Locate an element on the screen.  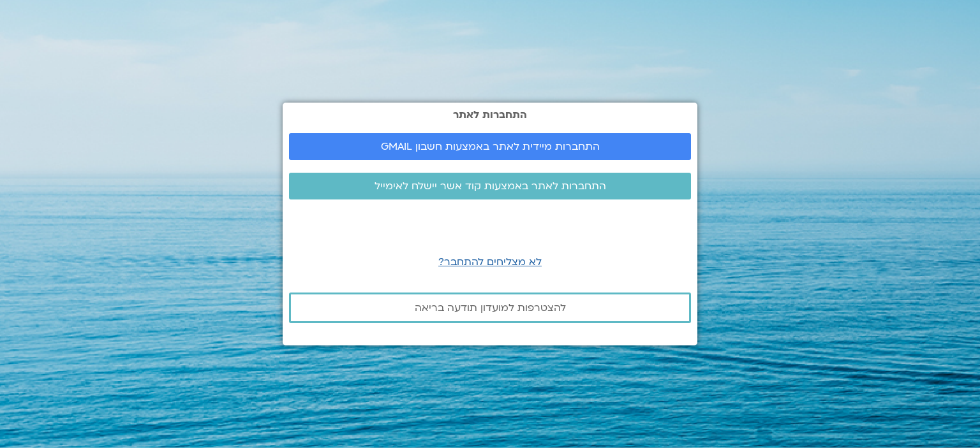
span: להצטרפות למועדון תודעה בריאה is located at coordinates (490, 308).